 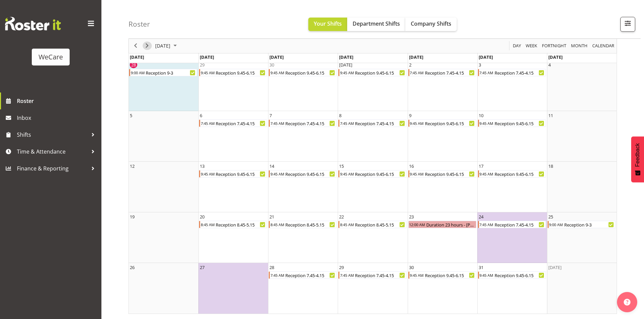 What do you see at coordinates (233, 238) in the screenshot?
I see `td: Monday, October 20, 2025` at bounding box center [233, 238].